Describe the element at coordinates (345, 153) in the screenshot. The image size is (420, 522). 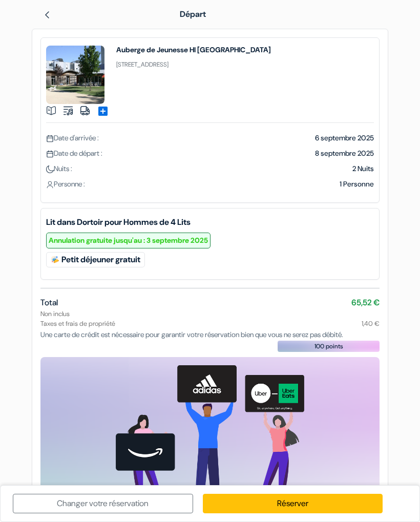
I see `span: 8 septembre 2025` at that location.